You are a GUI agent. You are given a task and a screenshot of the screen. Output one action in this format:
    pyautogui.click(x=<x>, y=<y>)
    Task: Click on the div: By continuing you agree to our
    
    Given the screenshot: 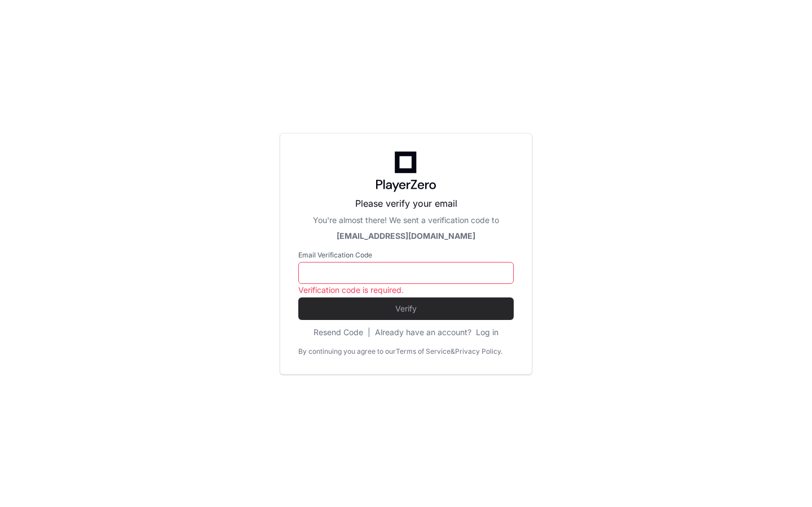 What is the action you would take?
    pyautogui.click(x=347, y=352)
    